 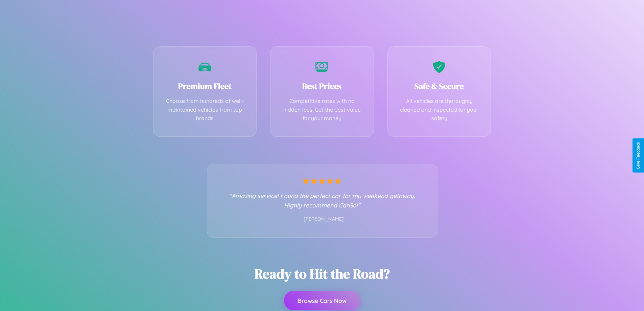 What do you see at coordinates (322, 110) in the screenshot?
I see `p: Competitive rates with no hidden fees. Get the best value for your money` at bounding box center [322, 110].